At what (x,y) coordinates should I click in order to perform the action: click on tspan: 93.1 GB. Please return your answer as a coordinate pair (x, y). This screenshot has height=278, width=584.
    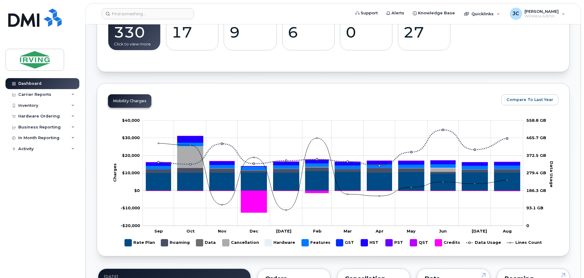
    Looking at the image, I should click on (535, 208).